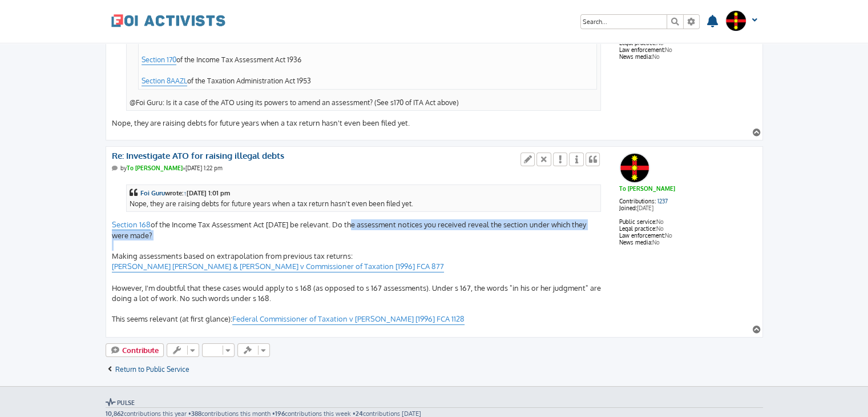  What do you see at coordinates (218, 350) in the screenshot?
I see `span: Display and sorting options` at bounding box center [218, 350].